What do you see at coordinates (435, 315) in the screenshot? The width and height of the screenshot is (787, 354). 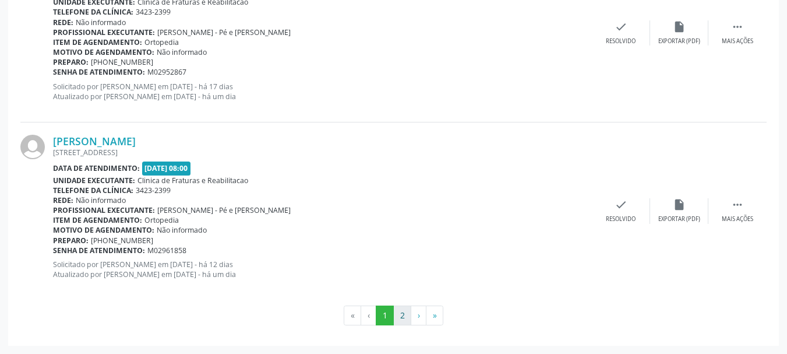 I see `button: Go to last page` at bounding box center [435, 315].